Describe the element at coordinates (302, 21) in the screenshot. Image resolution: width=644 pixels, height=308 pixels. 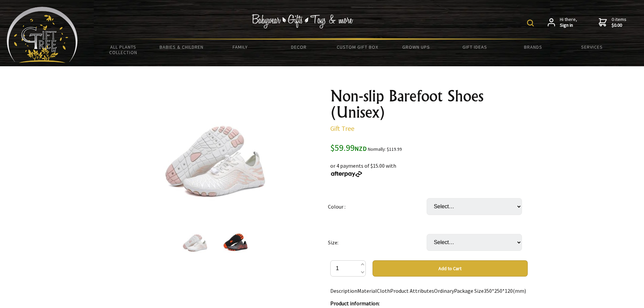
I see `img: Babywear - Gifts - Toys & more` at that location.